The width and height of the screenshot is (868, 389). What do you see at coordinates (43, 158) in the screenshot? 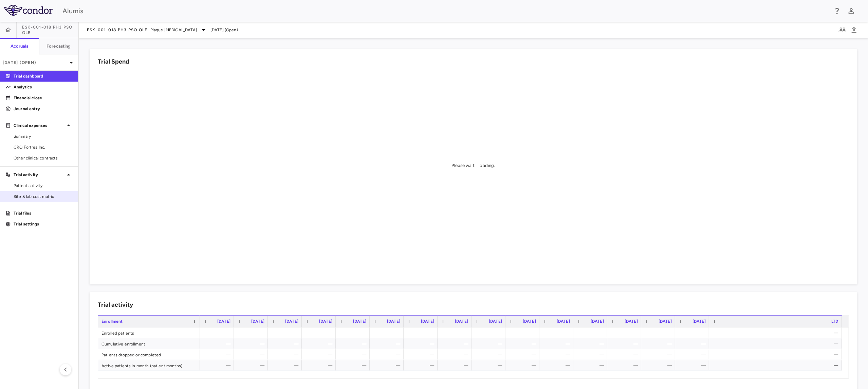
I see `span: Other clinical contracts` at bounding box center [43, 158].